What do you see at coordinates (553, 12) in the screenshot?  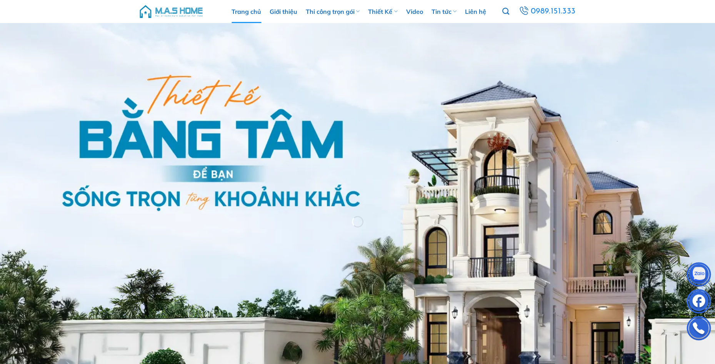 I see `span: 0989.151.333` at bounding box center [553, 12].